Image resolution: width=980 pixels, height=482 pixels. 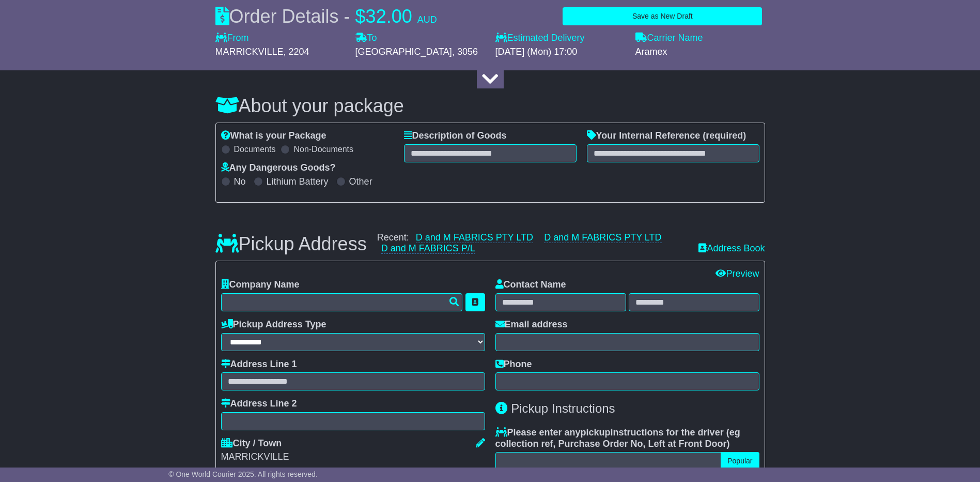 What do you see at coordinates (618, 438) in the screenshot?
I see `span: eg collection ref, Purchase Order No, Left at Front Door` at bounding box center [618, 438].